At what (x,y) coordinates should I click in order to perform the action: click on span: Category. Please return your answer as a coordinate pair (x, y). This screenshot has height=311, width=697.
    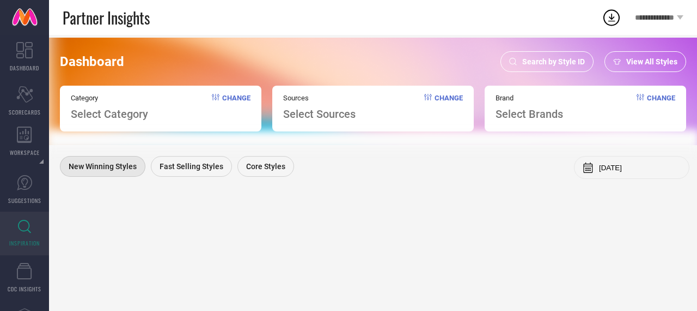
    Looking at the image, I should click on (110, 98).